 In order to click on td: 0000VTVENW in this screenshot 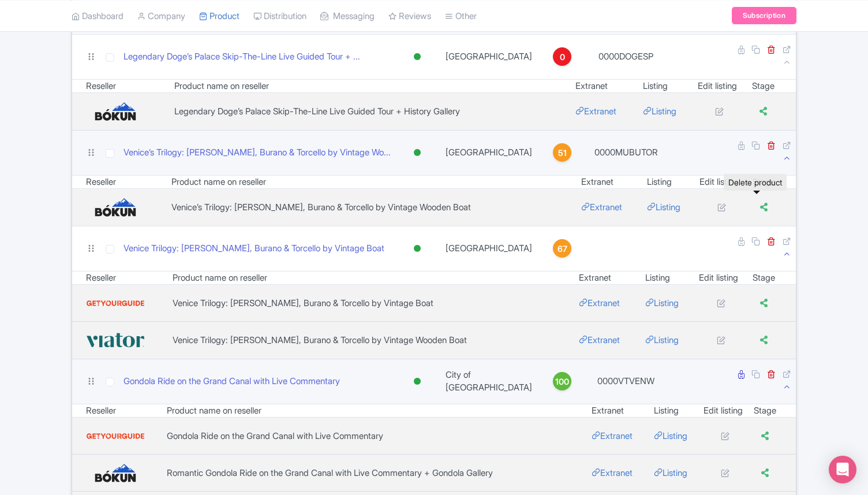, I will do `click(626, 381)`.